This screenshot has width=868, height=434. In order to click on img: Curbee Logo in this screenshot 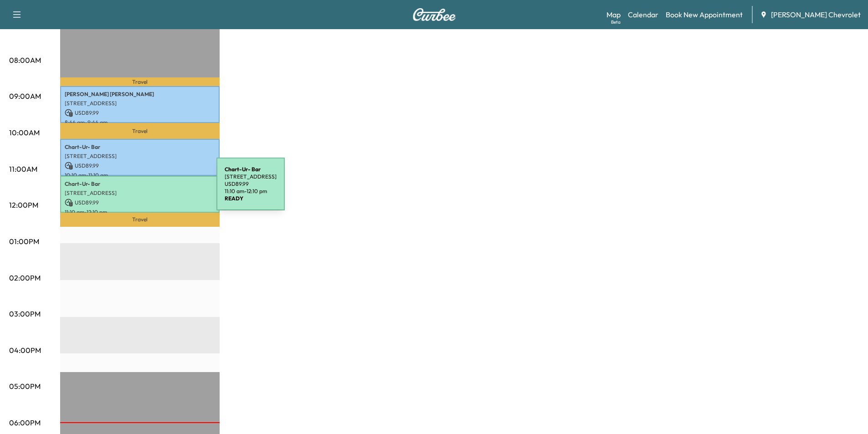, I will do `click(434, 14)`.